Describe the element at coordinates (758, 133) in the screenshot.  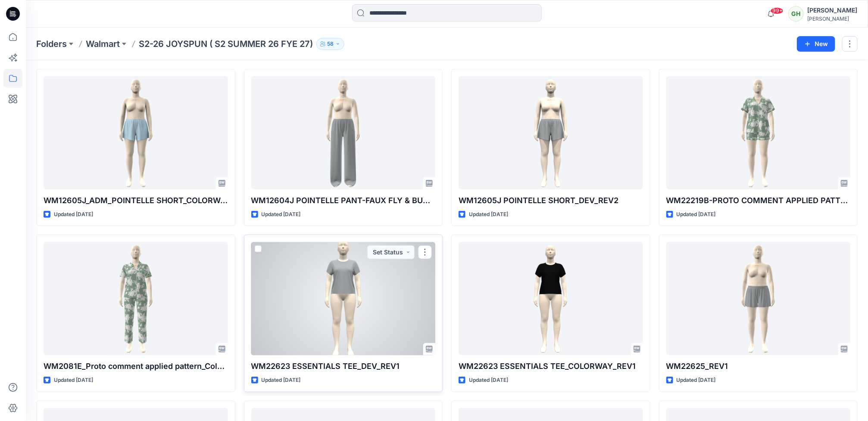
I see `a: WM22219B-PROTO COMMENT APPLIED PATTERN_COLORWAY_REV12` at that location.